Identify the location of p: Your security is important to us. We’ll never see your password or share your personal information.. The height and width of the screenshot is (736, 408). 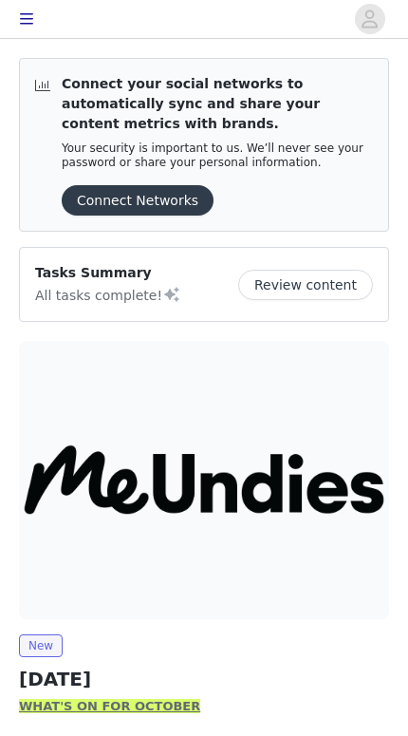
(217, 156).